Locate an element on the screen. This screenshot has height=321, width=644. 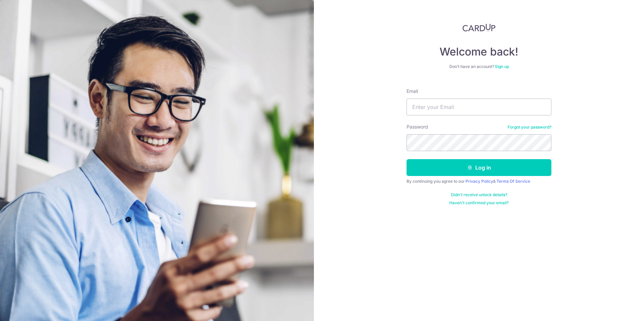
input: Enter your Email is located at coordinates (479, 107).